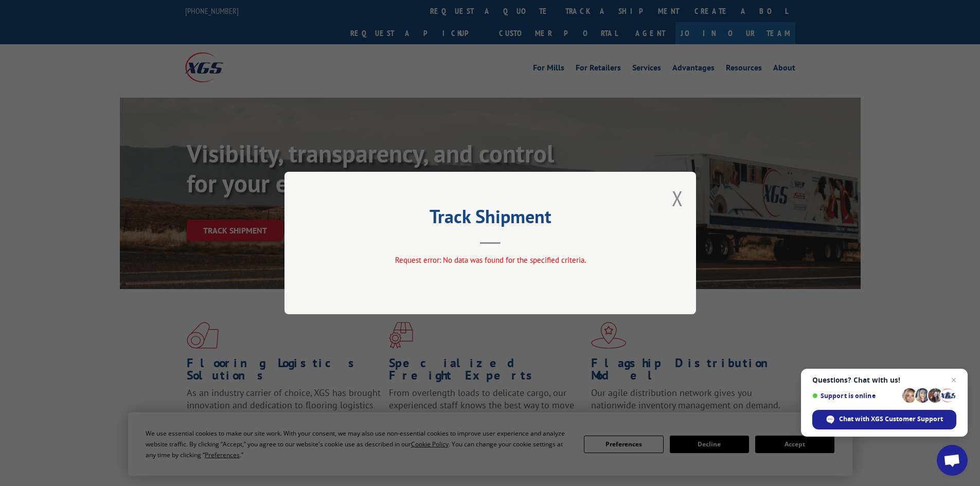 This screenshot has width=980, height=486. What do you see at coordinates (952, 460) in the screenshot?
I see `div: Open chat` at bounding box center [952, 460].